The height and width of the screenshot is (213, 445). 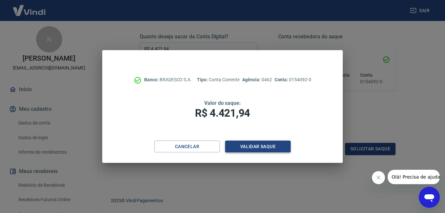 What do you see at coordinates (30, 7) in the screenshot?
I see `span: Olá! Precisa de ajuda?` at bounding box center [30, 7].